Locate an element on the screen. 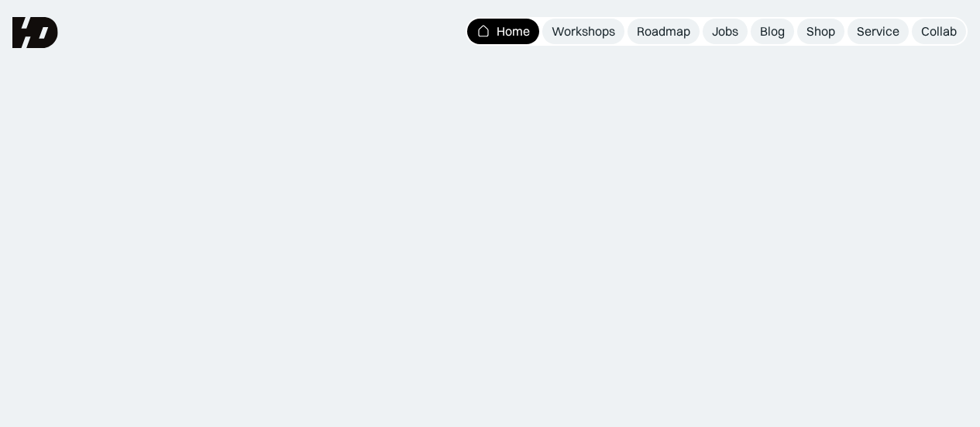 This screenshot has width=980, height=427. div: Jobs is located at coordinates (725, 31).